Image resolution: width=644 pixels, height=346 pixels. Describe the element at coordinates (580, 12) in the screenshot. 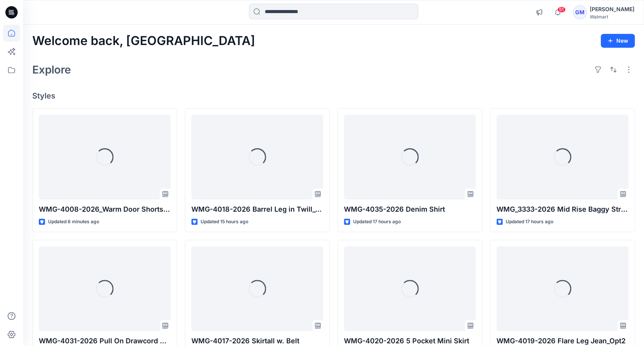

I see `div: GM` at that location.